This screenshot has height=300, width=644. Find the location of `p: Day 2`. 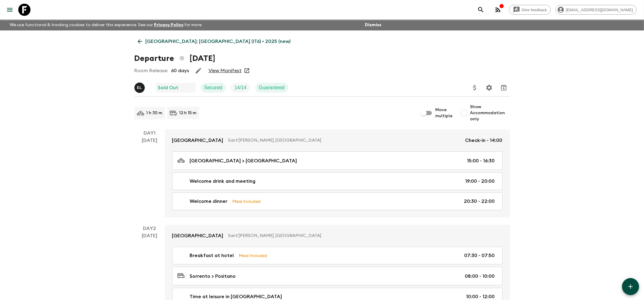

p: Day 2 is located at coordinates (150, 229).